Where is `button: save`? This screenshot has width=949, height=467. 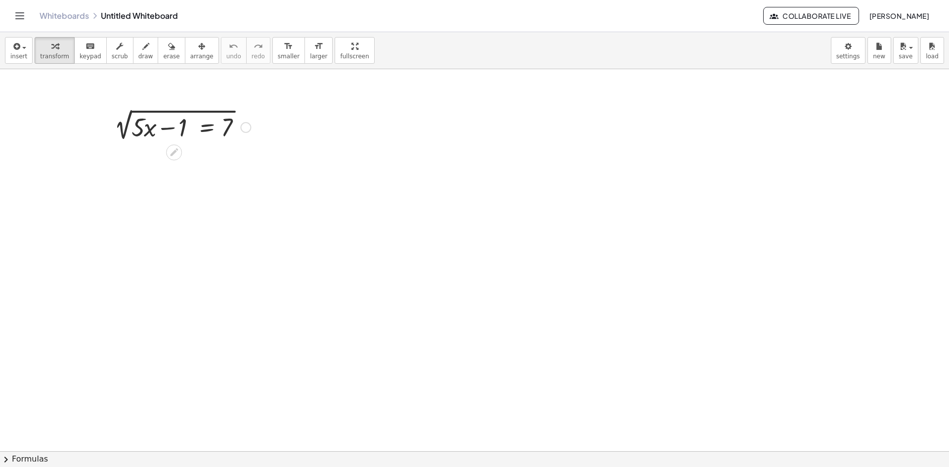
button: save is located at coordinates (905, 50).